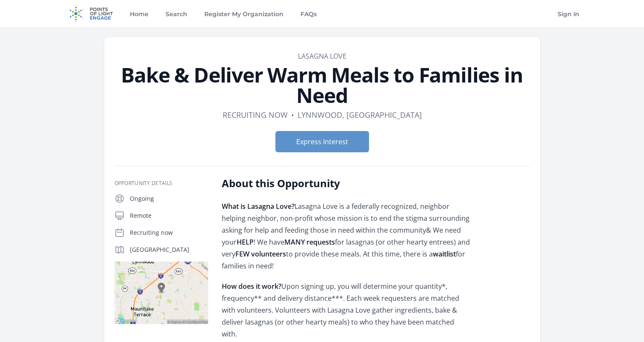 The width and height of the screenshot is (644, 342). What do you see at coordinates (261, 254) in the screenshot?
I see `strong: FEW volunteers` at bounding box center [261, 254].